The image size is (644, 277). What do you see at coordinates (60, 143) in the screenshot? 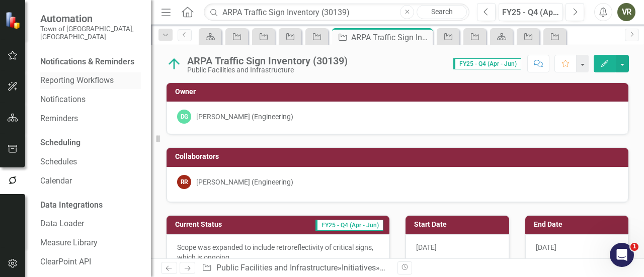
I see `div: Scheduling` at bounding box center [60, 143].